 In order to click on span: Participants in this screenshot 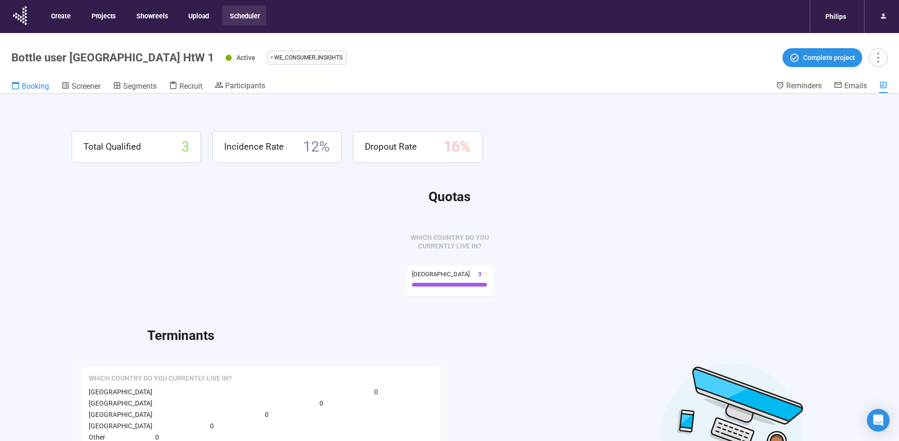, I will do `click(245, 85)`.